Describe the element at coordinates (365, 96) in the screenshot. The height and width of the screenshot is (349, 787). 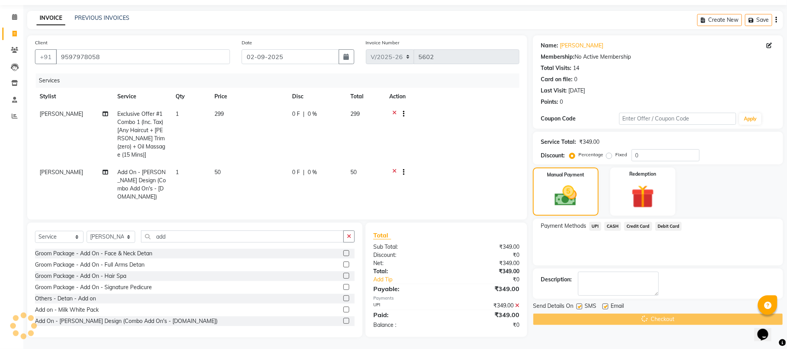
I see `th: Total` at that location.